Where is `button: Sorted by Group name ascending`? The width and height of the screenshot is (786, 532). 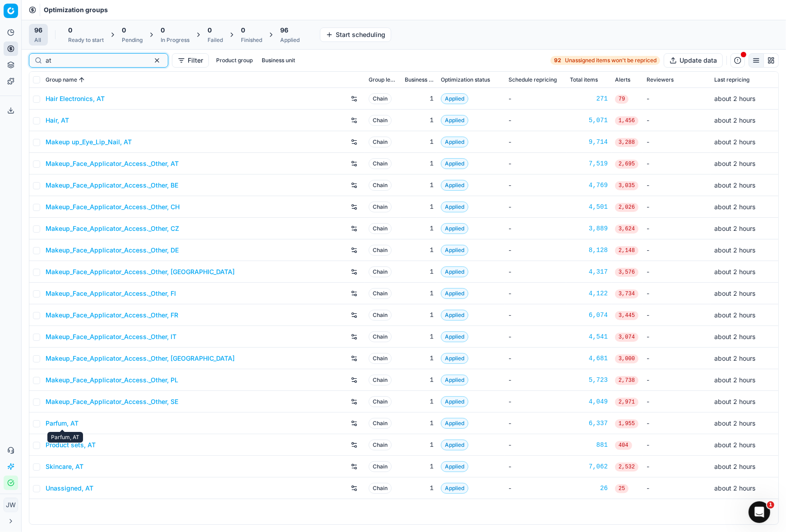
button: Sorted by Group name ascending is located at coordinates (82, 80).